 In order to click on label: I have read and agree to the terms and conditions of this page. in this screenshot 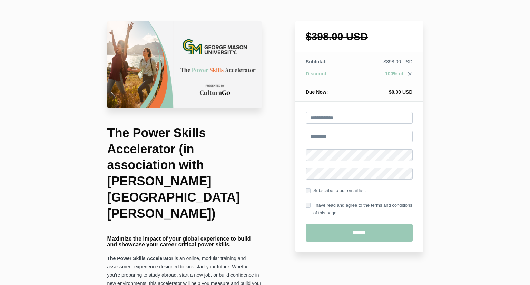, I will do `click(359, 209)`.